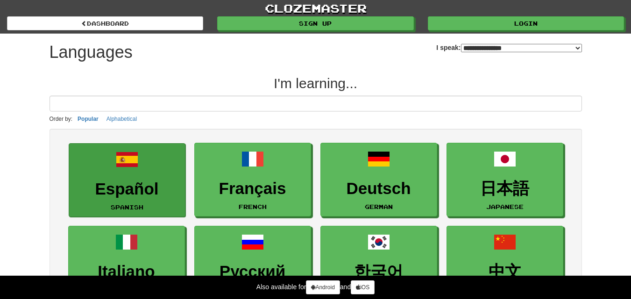  I want to click on a: 日本語Japanese, so click(505, 180).